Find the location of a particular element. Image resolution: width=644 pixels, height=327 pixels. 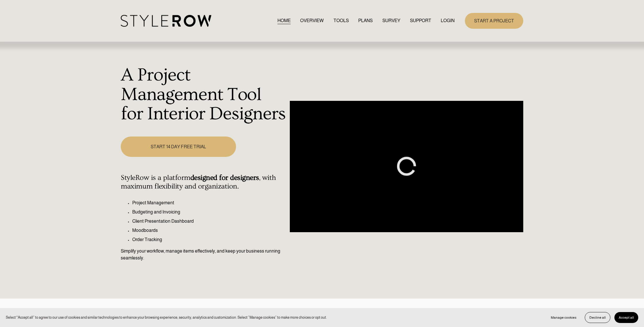

span: SUPPORT is located at coordinates (420, 20).